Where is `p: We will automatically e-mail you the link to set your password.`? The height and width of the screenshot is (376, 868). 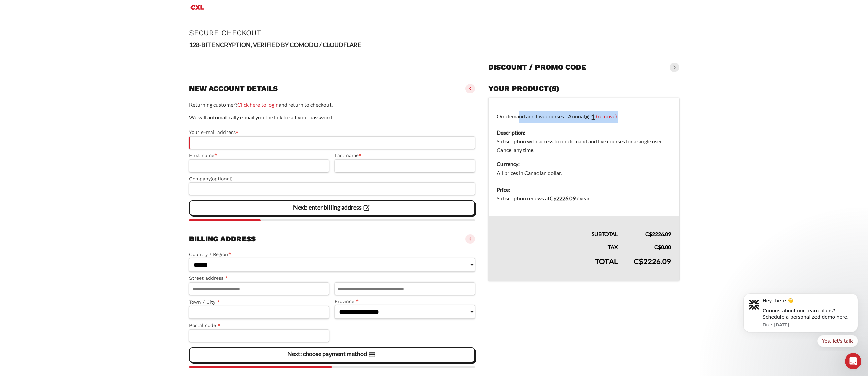
p: We will automatically e-mail you the link to set your password. is located at coordinates (332, 118).